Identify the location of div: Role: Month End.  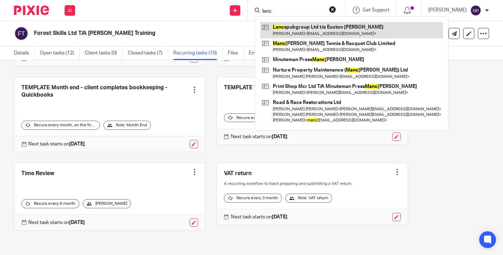
(127, 125).